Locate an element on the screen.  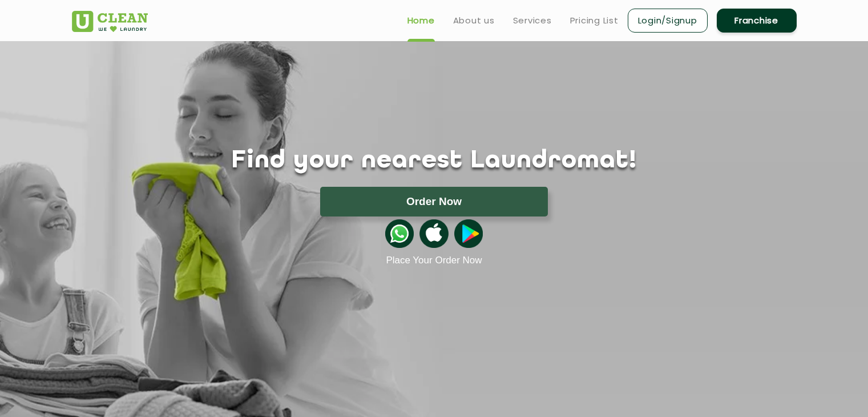
a: Services is located at coordinates (532, 21).